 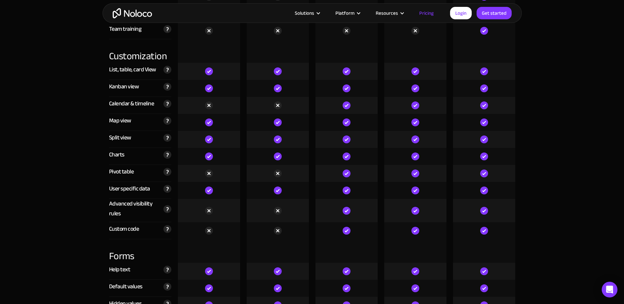 What do you see at coordinates (427, 13) in the screenshot?
I see `a: Pricing` at bounding box center [427, 13].